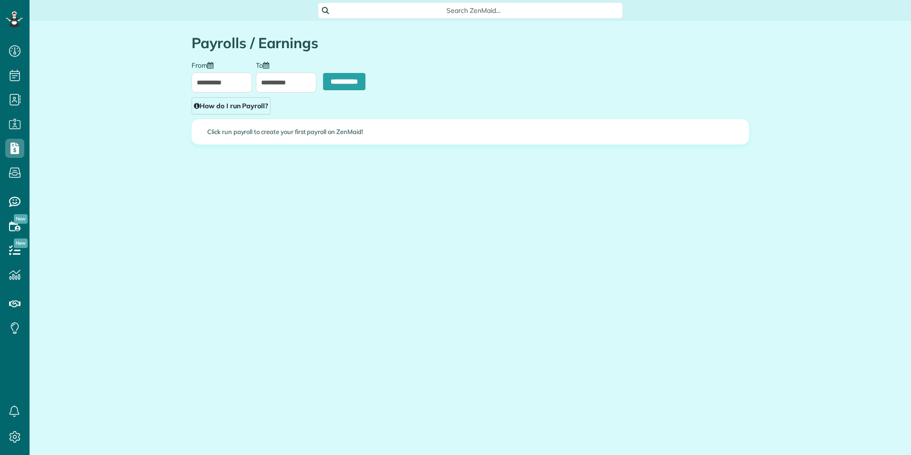  I want to click on label: To, so click(265, 64).